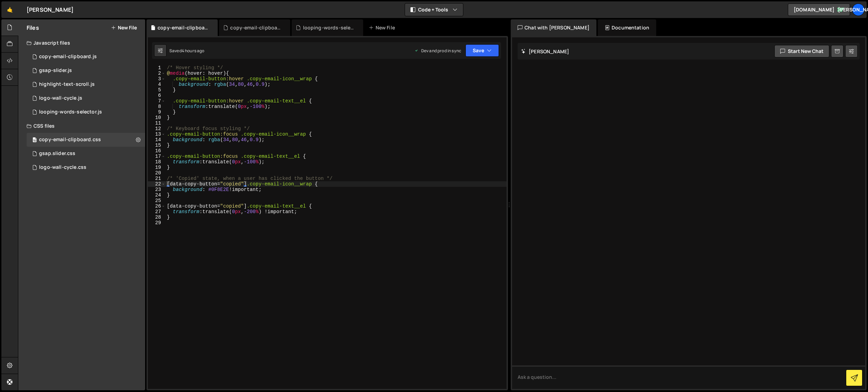 The width and height of the screenshot is (868, 392). What do you see at coordinates (67, 84) in the screenshot?
I see `div: highlight-text-scroll.js` at bounding box center [67, 84].